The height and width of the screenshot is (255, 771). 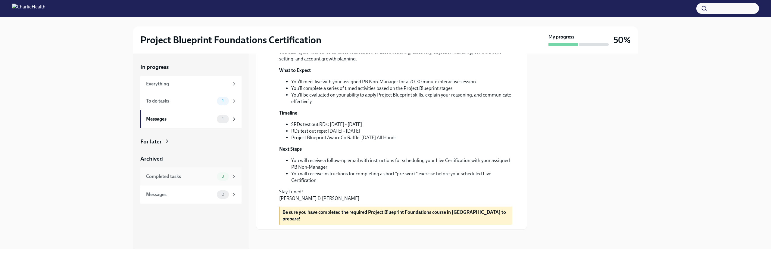 I want to click on h2: Project Blueprint Foundations Certification, so click(x=231, y=40).